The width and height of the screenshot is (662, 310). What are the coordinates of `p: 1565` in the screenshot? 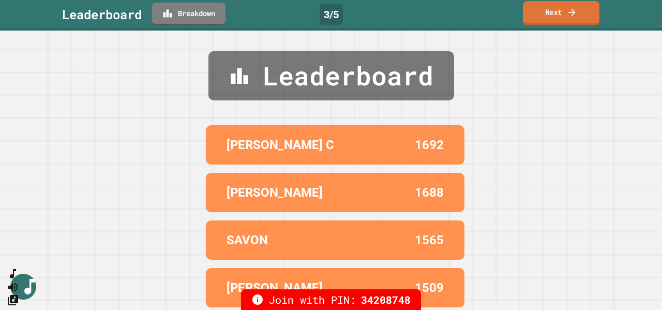 It's located at (429, 240).